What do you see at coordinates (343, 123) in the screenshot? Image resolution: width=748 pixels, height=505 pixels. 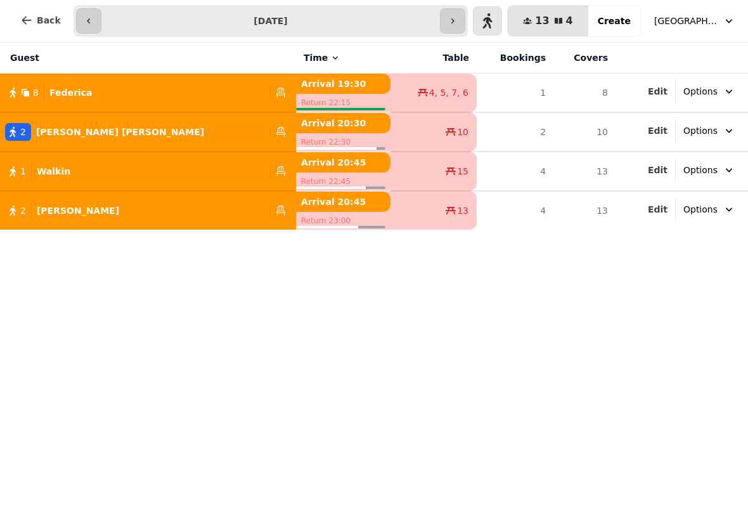 I see `p: Arrival 20:30` at bounding box center [343, 123].